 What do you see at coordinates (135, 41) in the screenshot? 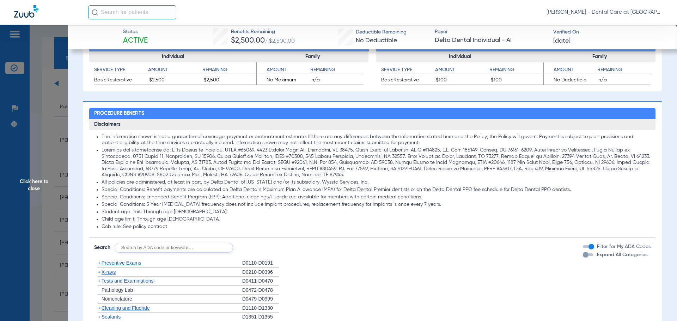
I see `span: Active` at bounding box center [135, 41].